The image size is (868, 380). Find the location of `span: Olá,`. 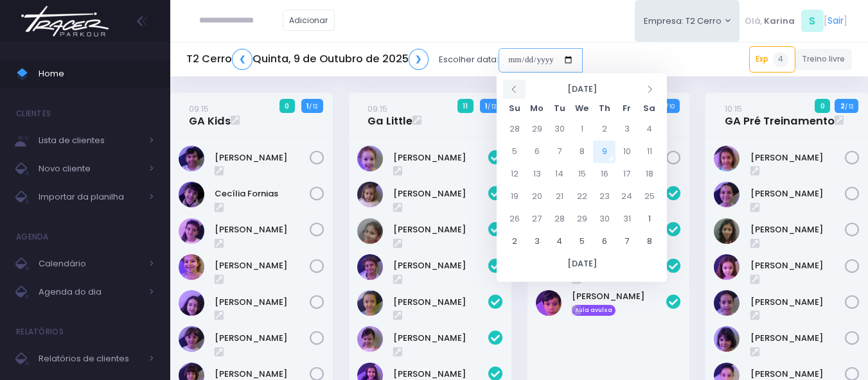

span: Olá, is located at coordinates (753, 21).